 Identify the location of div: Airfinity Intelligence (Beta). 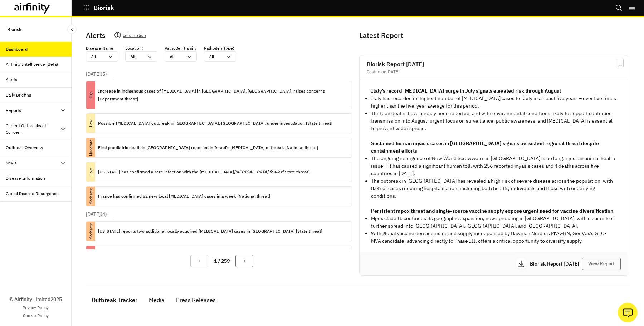
(32, 64).